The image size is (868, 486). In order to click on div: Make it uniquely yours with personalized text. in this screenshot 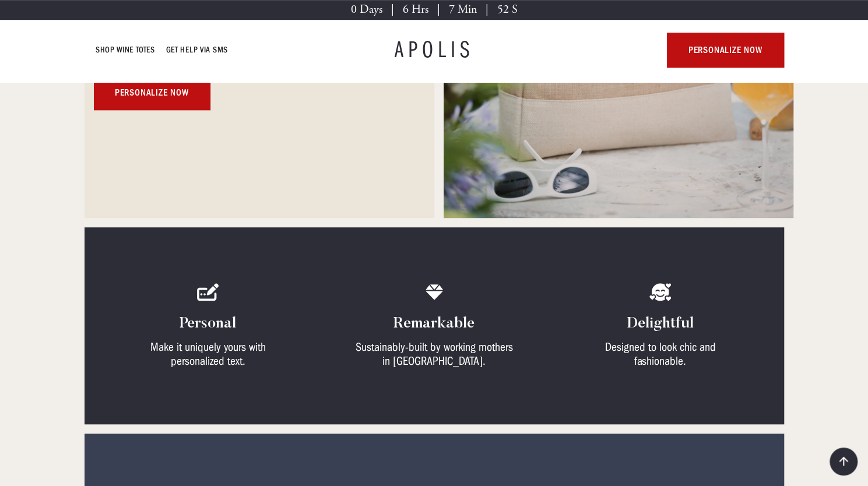, I will do `click(209, 354)`.